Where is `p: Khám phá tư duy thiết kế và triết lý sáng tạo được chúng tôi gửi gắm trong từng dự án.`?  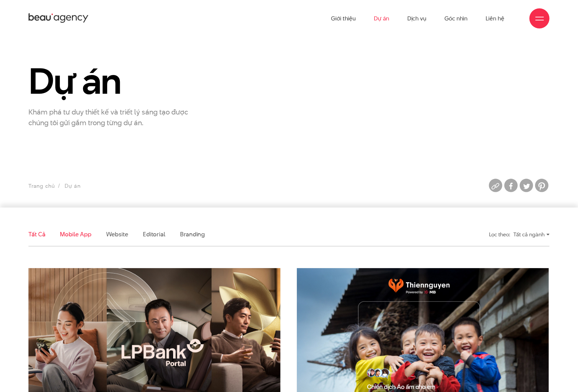
p: Khám phá tư duy thiết kế và triết lý sáng tạo được chúng tôi gửi gắm trong từng dự án. is located at coordinates (110, 117).